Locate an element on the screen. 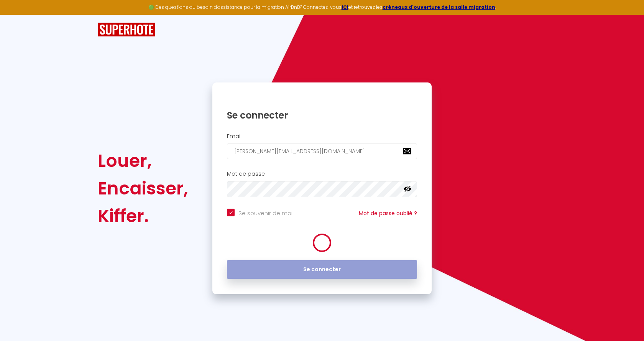 Image resolution: width=644 pixels, height=341 pixels. strong: créneaux d'ouverture de la salle migration is located at coordinates (439, 7).